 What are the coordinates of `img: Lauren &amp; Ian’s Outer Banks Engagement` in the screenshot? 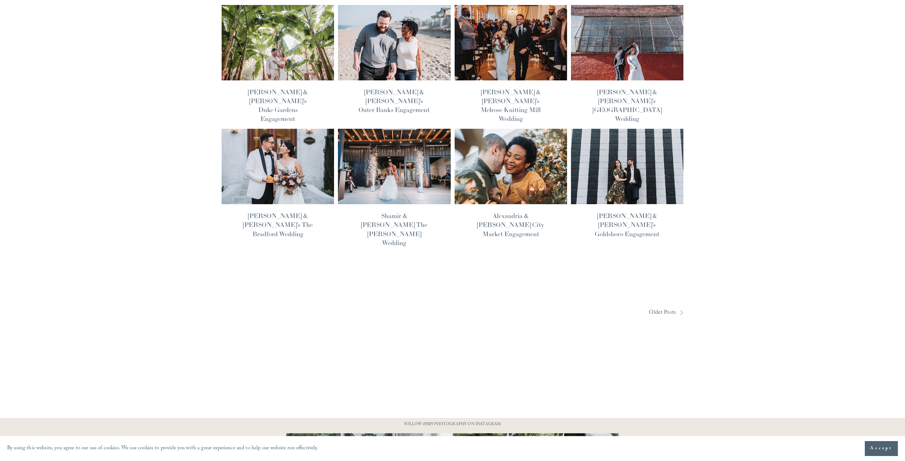 It's located at (394, 43).